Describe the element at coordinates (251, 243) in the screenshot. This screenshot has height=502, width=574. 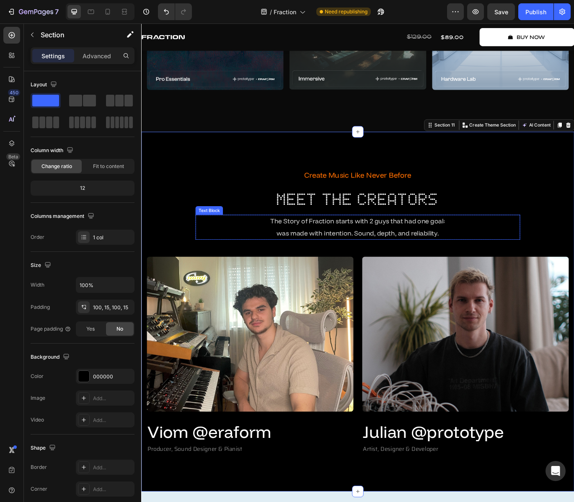
I see `span: was made with intention. Sound, depth, and reliability.` at that location.